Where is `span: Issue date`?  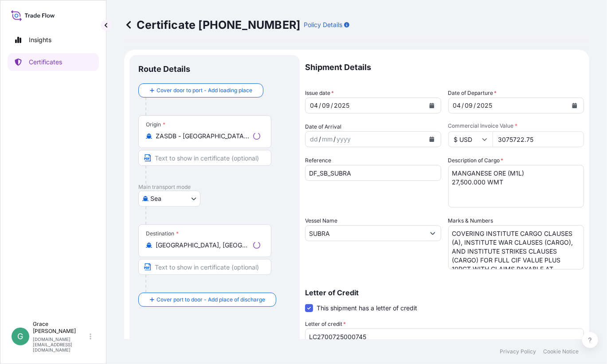
span: Issue date is located at coordinates (319, 93).